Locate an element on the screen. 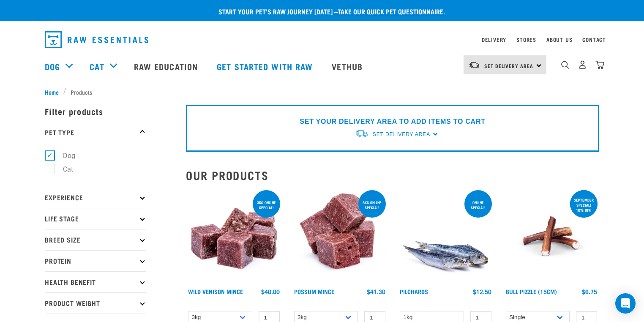 The height and width of the screenshot is (322, 644). a: Get started with Raw is located at coordinates (266, 67).